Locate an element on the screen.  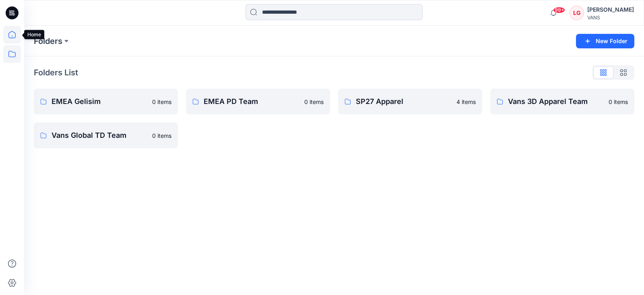
a: Vans Global TD Team0 items is located at coordinates (106, 136).